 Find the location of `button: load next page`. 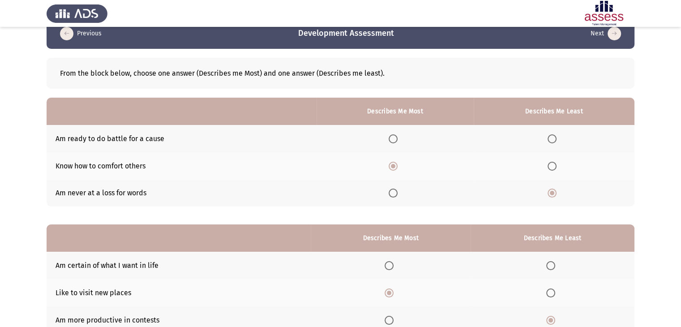

button: load next page is located at coordinates (606, 34).